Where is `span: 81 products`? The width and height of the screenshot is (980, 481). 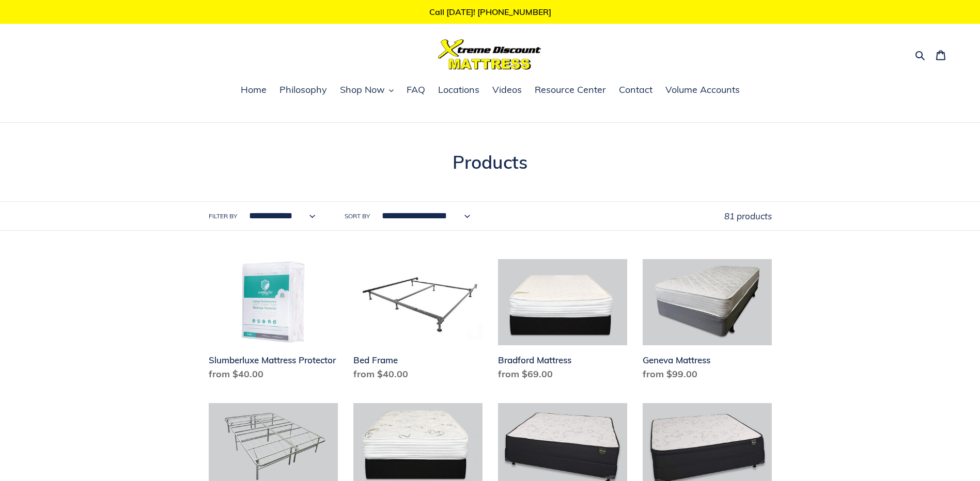 span: 81 products is located at coordinates (748, 216).